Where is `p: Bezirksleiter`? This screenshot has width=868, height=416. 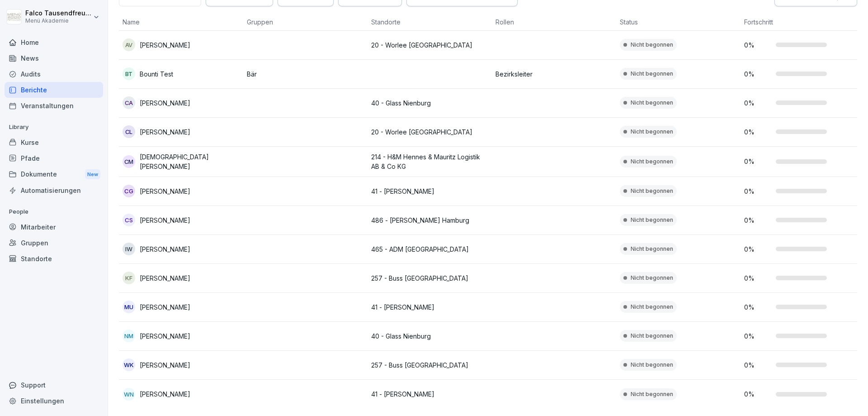
p: Bezirksleiter is located at coordinates (554, 74).